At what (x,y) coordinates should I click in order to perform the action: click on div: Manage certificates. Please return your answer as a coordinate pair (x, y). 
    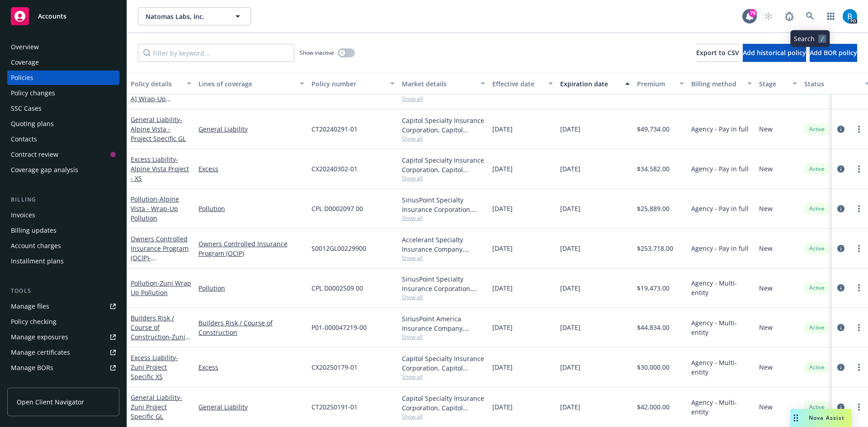
    Looking at the image, I should click on (40, 352).